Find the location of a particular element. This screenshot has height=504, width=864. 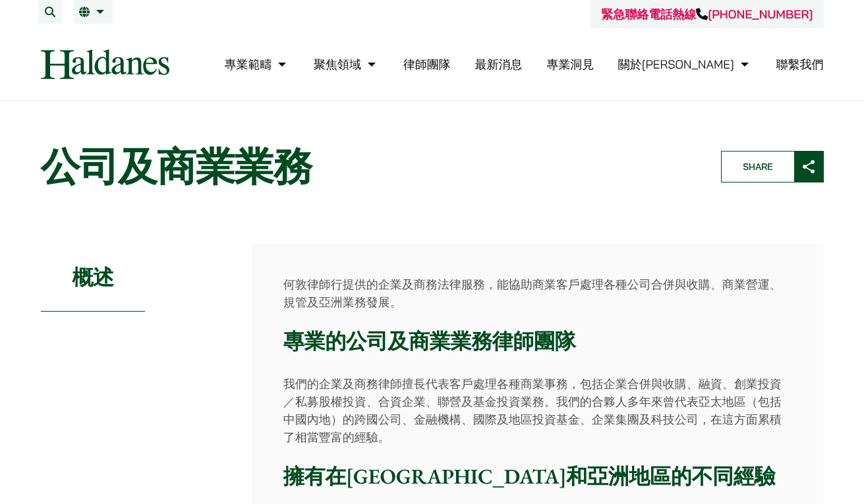

h2: 概述 is located at coordinates (93, 278).